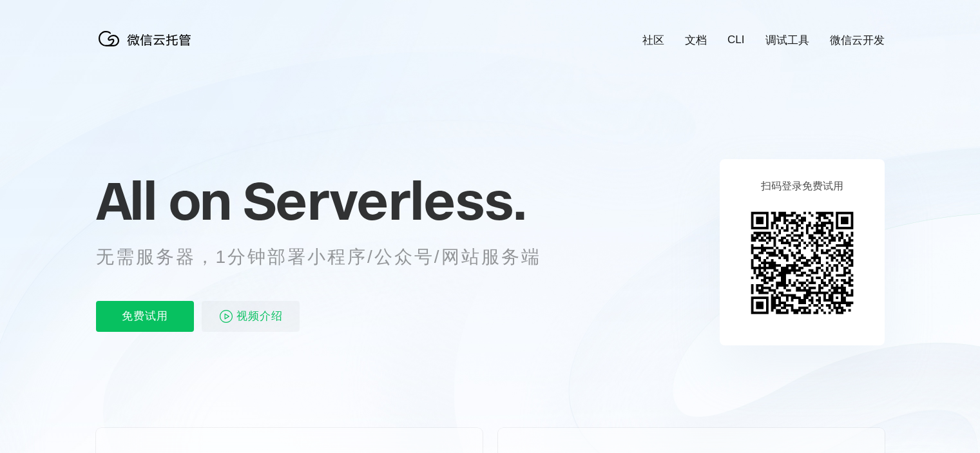 The height and width of the screenshot is (453, 980). Describe the element at coordinates (148, 48) in the screenshot. I see `a: 微信云托管` at that location.